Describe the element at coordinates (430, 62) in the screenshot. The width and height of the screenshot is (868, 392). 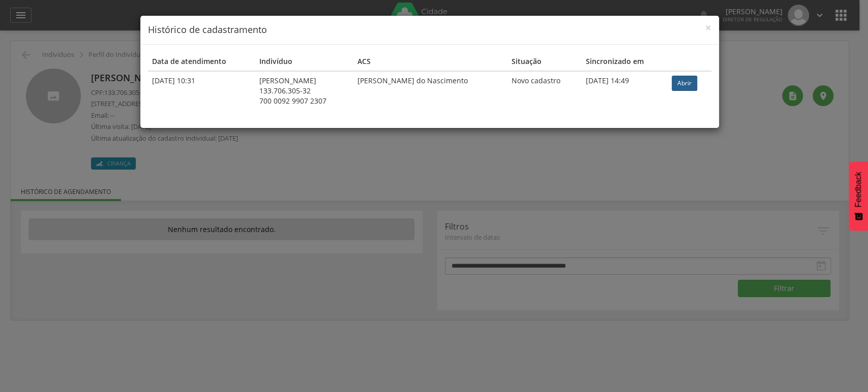
I see `th: ACS` at that location.